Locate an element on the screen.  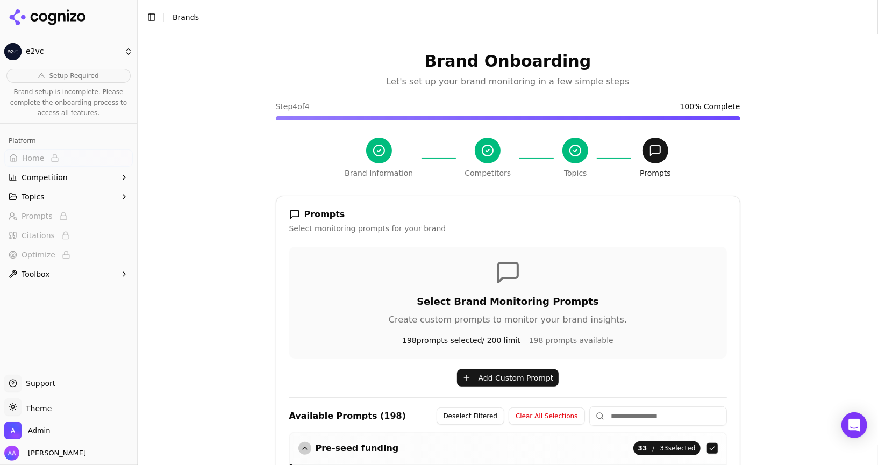
div: Brand Information is located at coordinates (378, 173).